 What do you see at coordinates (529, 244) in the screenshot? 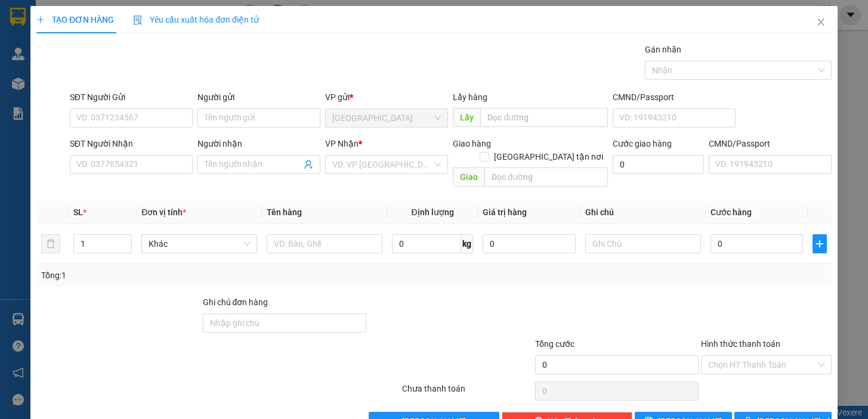
I see `input: 0` at bounding box center [529, 244].